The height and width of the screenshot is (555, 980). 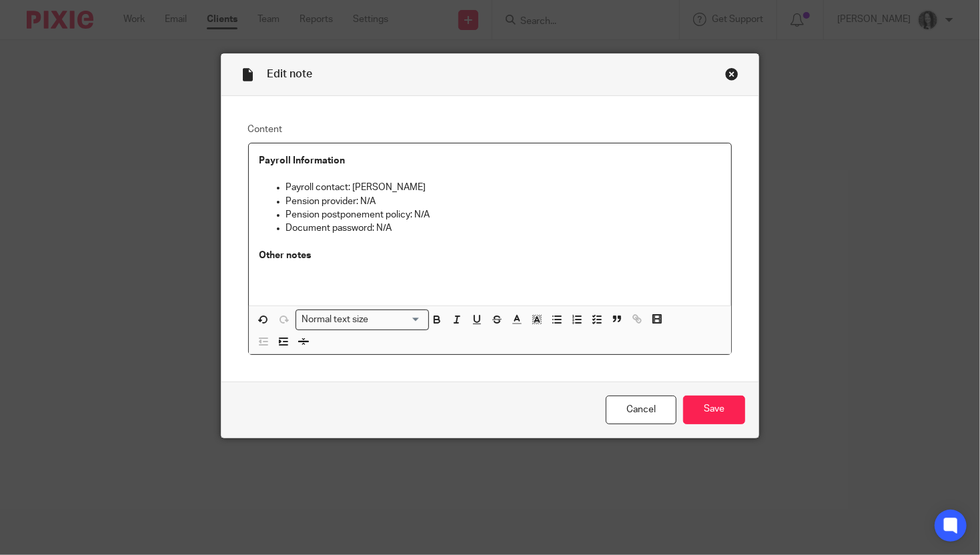 What do you see at coordinates (490, 130) in the screenshot?
I see `label: Content` at bounding box center [490, 130].